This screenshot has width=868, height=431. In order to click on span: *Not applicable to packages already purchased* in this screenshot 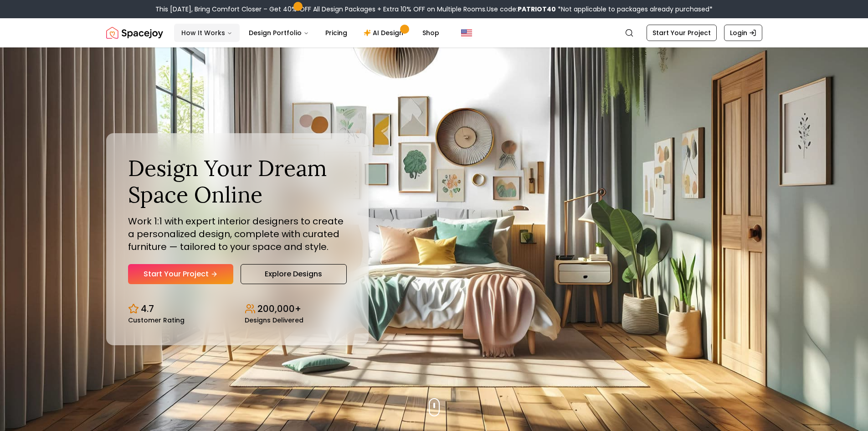, I will do `click(634, 9)`.